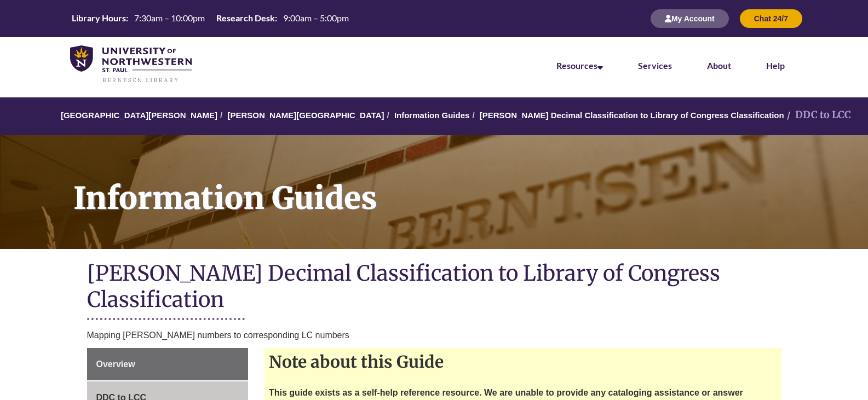  What do you see at coordinates (99, 18) in the screenshot?
I see `th: Library Hours:` at bounding box center [99, 18].